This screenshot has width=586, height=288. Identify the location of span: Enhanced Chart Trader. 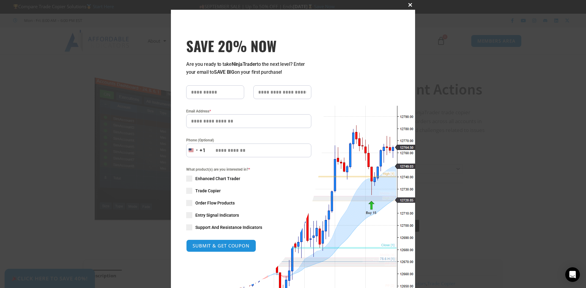
(218, 179).